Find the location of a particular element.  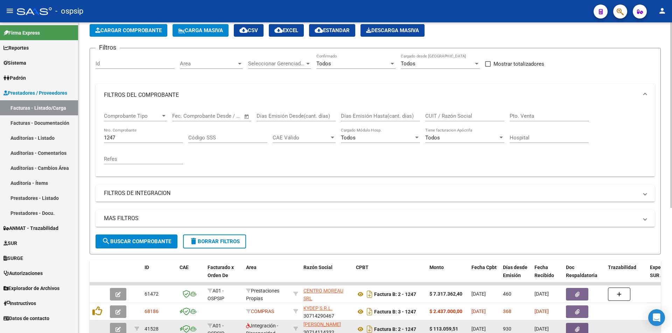

span: Seleccionar Gerenciador is located at coordinates (276, 64).